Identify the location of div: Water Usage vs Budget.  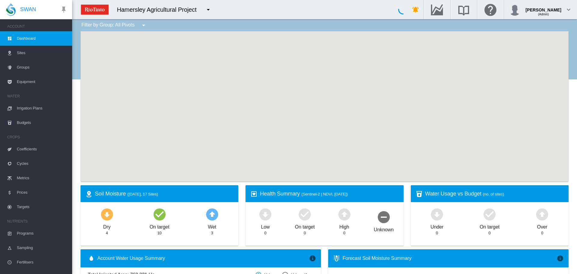
(494, 193).